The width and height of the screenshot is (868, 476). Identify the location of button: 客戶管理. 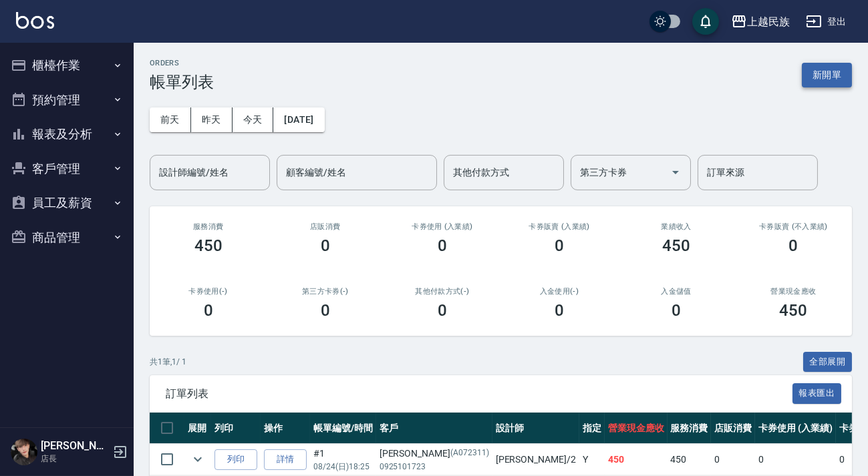
(67, 169).